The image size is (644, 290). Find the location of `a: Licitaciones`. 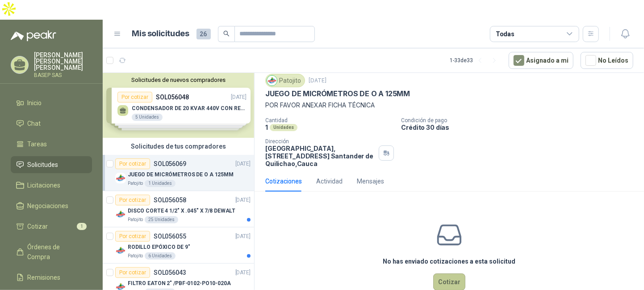

a: Licitaciones is located at coordinates (51, 185).